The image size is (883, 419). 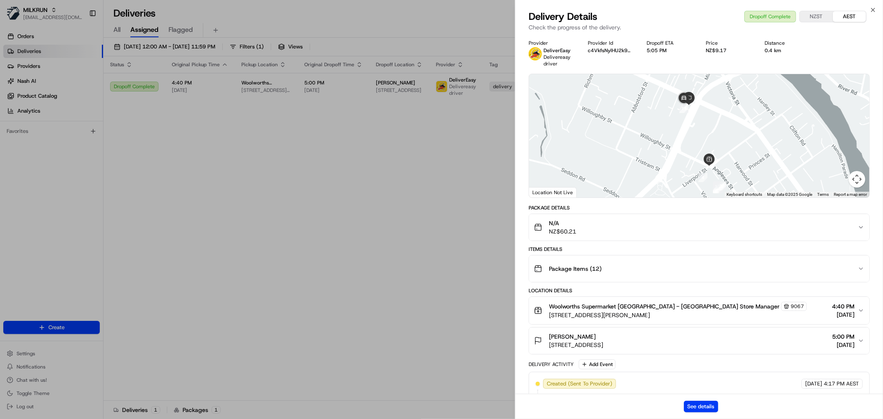 I want to click on button: Add Event, so click(x=597, y=364).